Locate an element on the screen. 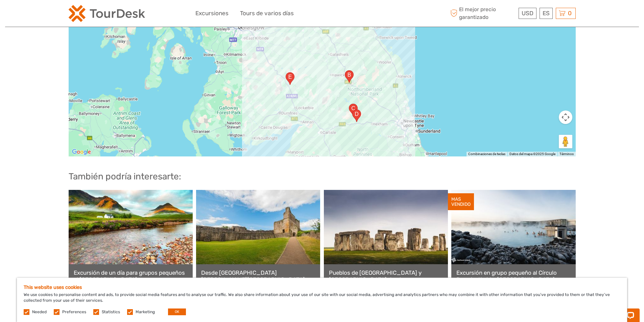  h2: También podría interesarte: is located at coordinates (322, 177).